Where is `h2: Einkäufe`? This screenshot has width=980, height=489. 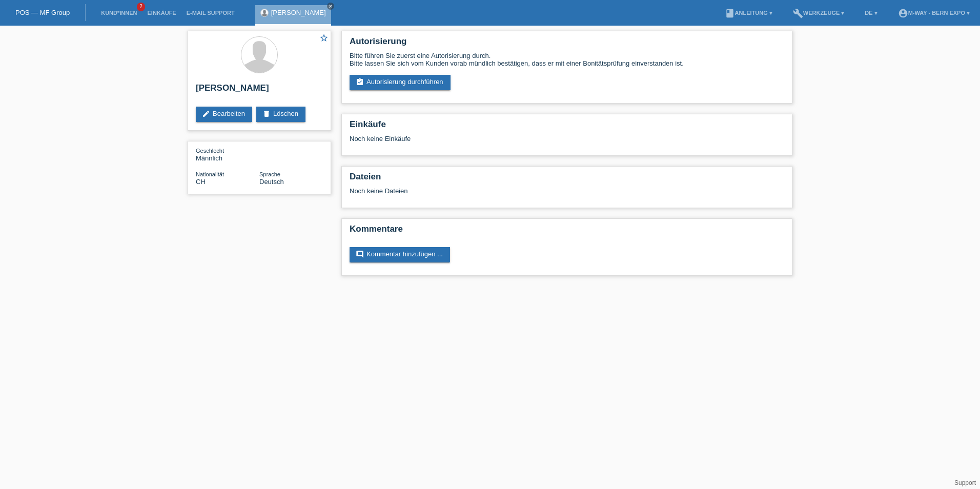
h2: Einkäufe is located at coordinates (567, 127).